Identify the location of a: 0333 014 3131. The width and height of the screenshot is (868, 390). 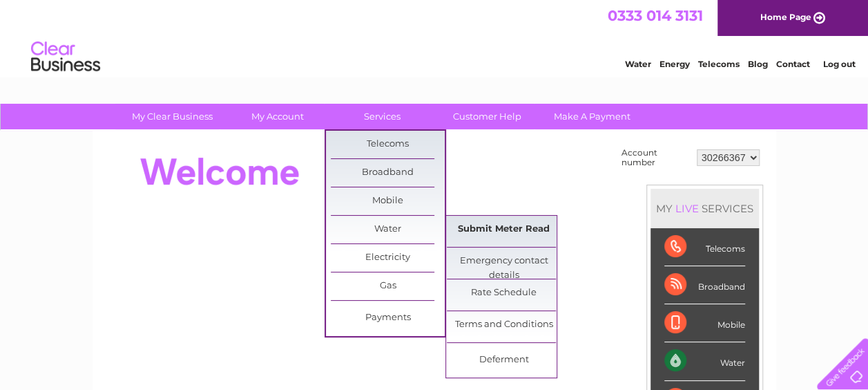
(655, 15).